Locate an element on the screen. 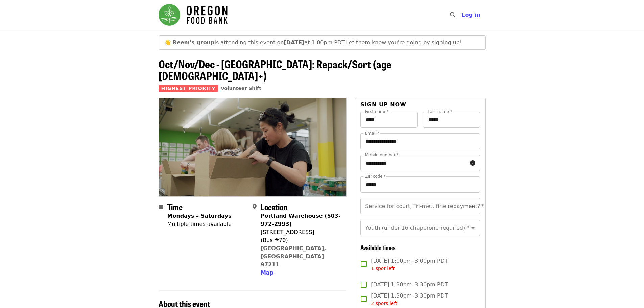 This screenshot has height=308, width=644. input: Last name is located at coordinates (452, 120).